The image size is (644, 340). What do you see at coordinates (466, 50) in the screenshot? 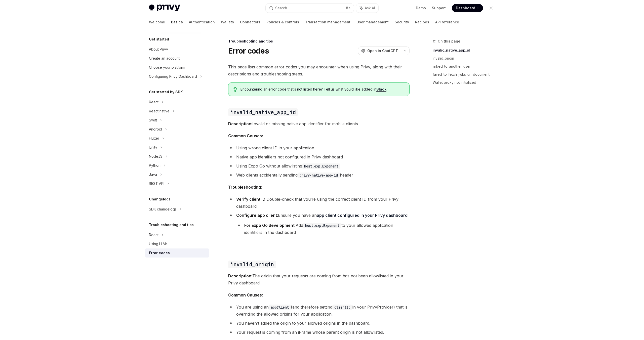
I see `a: invalid_native_app_id` at bounding box center [466, 50].